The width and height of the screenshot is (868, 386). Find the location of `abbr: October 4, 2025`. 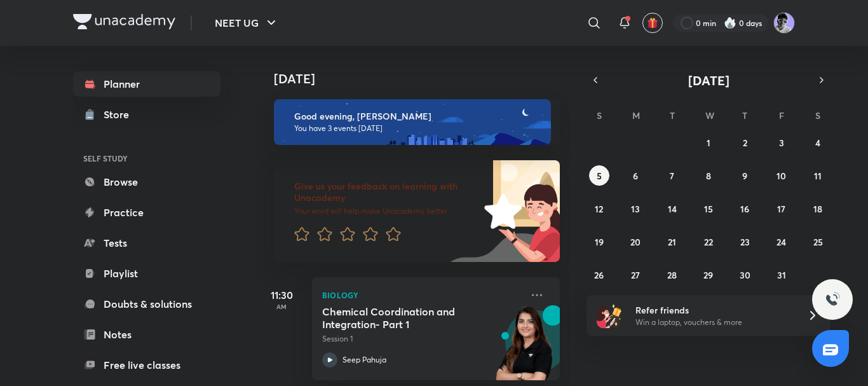

abbr: October 4, 2025 is located at coordinates (818, 142).